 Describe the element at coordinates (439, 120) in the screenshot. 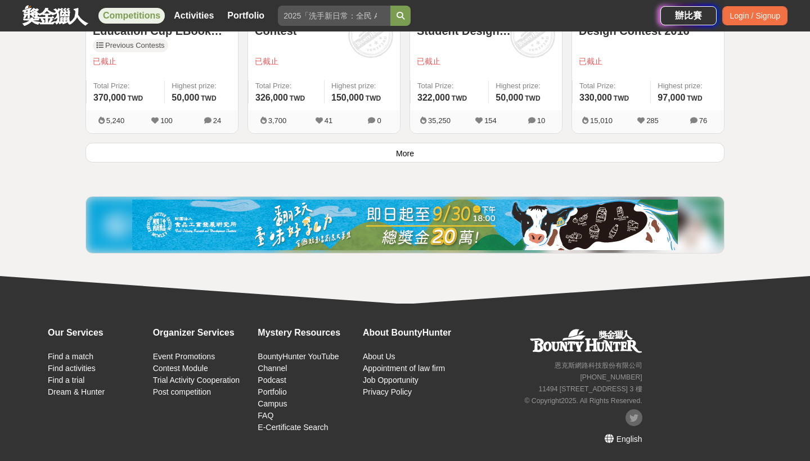

I see `span: 35,250` at that location.